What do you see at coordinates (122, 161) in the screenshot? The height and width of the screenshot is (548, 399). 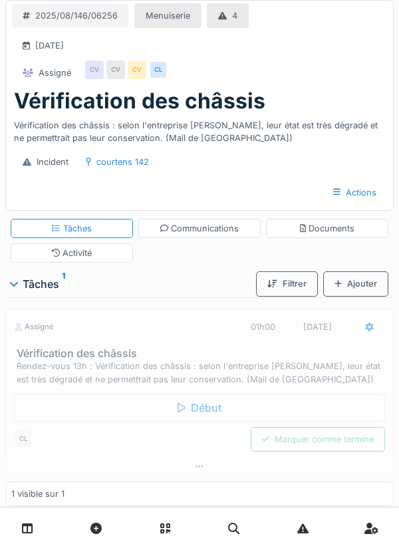 I see `div: courtens 142` at bounding box center [122, 161].